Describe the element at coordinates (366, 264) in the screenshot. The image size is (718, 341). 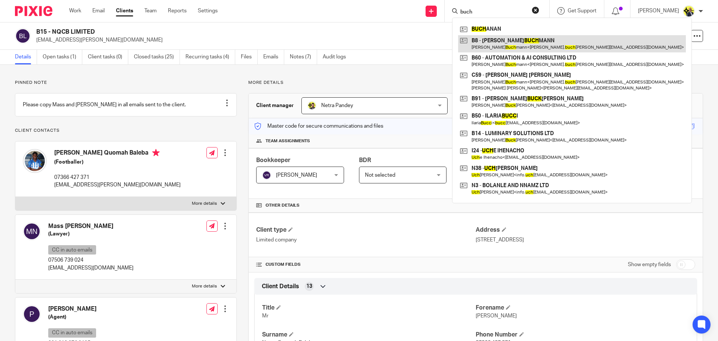
I see `h4: CUSTOM FIELDS` at that location.